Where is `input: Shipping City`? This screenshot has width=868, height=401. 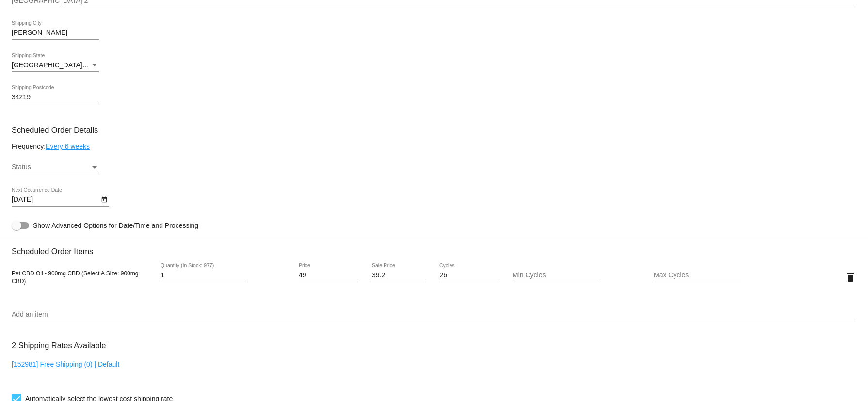 input: Shipping City is located at coordinates (55, 33).